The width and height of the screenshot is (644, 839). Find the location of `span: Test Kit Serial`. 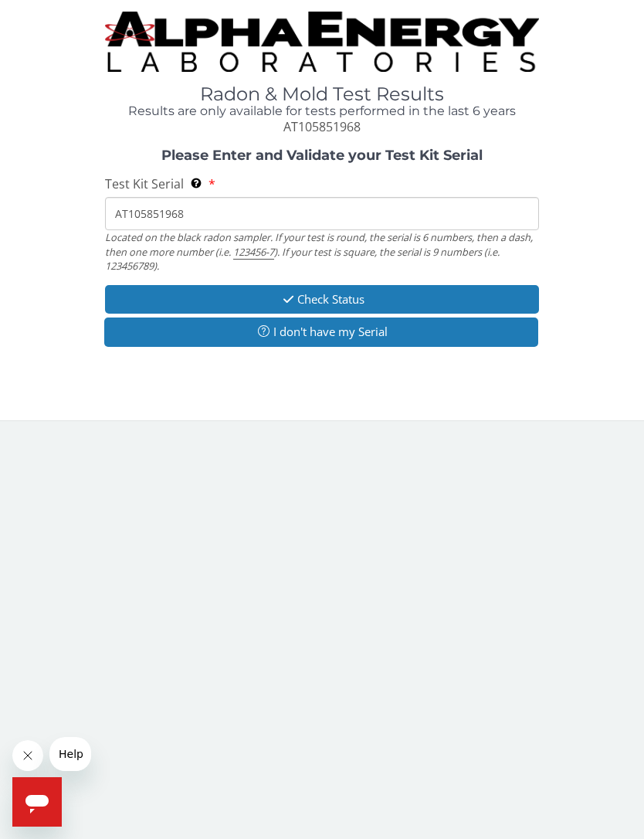

span: Test Kit Serial is located at coordinates (145, 184).